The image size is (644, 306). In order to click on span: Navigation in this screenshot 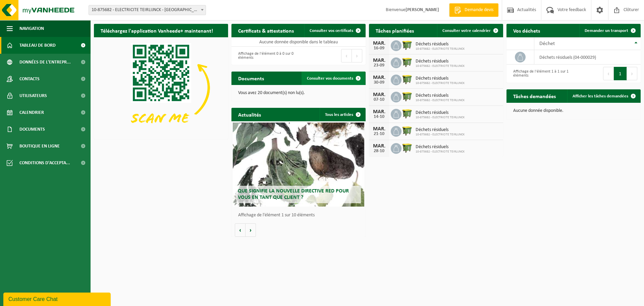, I will do `click(32, 29)`.